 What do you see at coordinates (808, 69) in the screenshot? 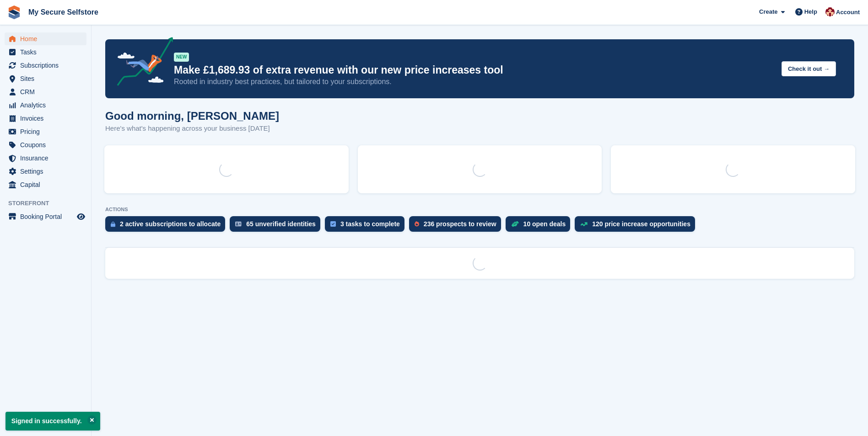
I see `button: Check it out →` at bounding box center [808, 69].